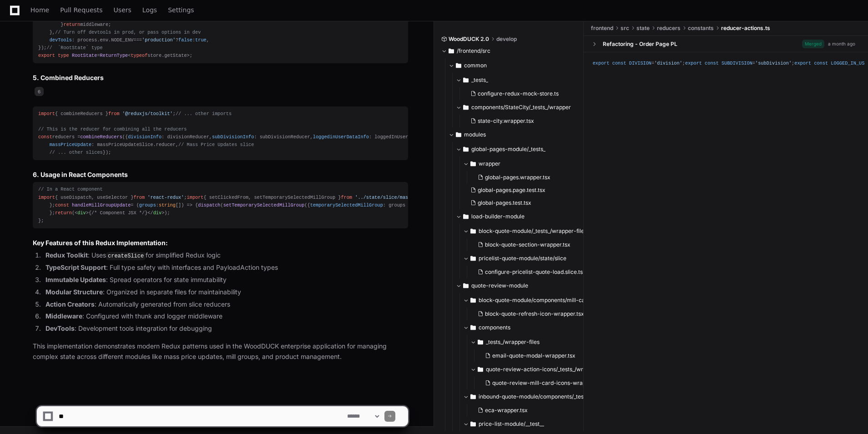  I want to click on strong: TypeScript Support, so click(76, 267).